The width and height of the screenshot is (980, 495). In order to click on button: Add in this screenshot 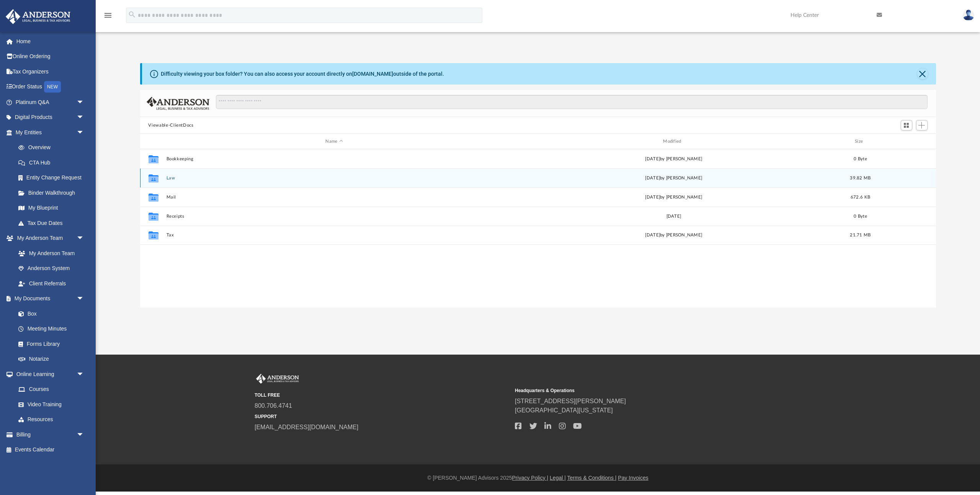, I will do `click(922, 126)`.